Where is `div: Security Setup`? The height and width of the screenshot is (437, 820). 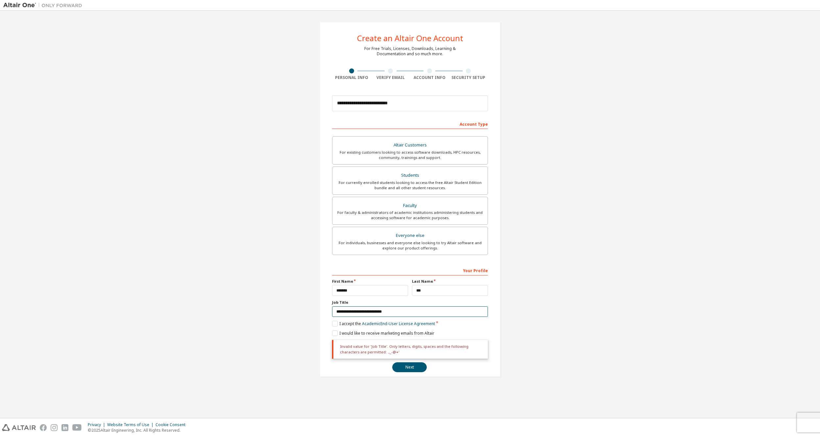
div: Security Setup is located at coordinates (469, 78).